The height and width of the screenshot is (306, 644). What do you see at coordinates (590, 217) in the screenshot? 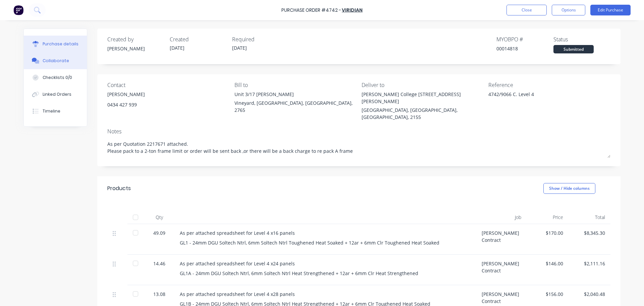
I see `div: Total` at bounding box center [590, 217].